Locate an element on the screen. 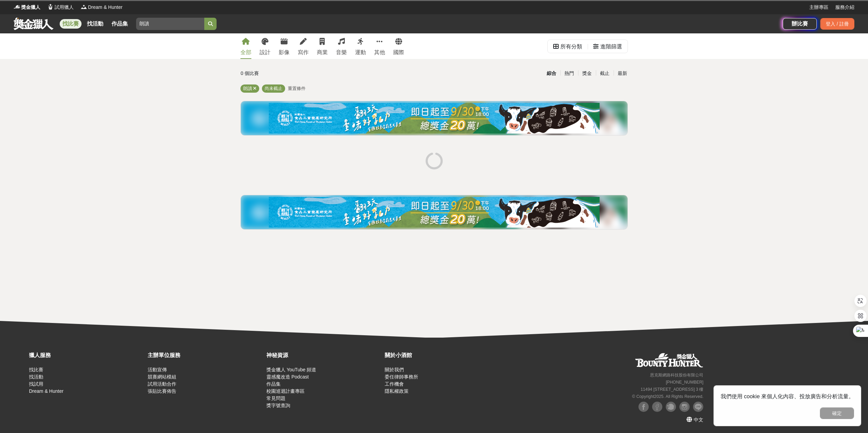 The image size is (868, 433). div: 商業 is located at coordinates (322, 53).